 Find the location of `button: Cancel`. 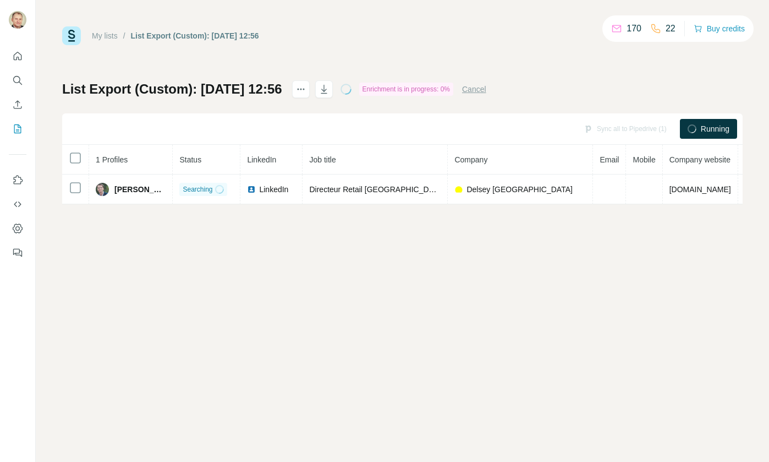

button: Cancel is located at coordinates (474, 89).